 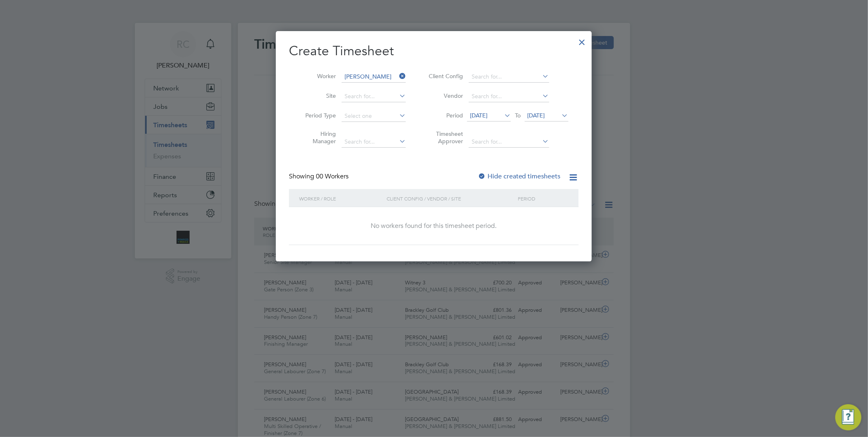 What do you see at coordinates (849, 417) in the screenshot?
I see `button: Engage Resource Center` at bounding box center [849, 417].